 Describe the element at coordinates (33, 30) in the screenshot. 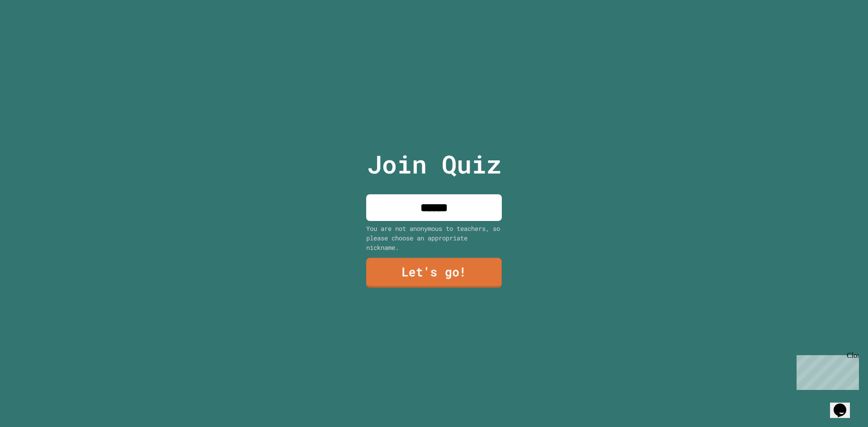

I see `div: Chat with us now!Close` at that location.